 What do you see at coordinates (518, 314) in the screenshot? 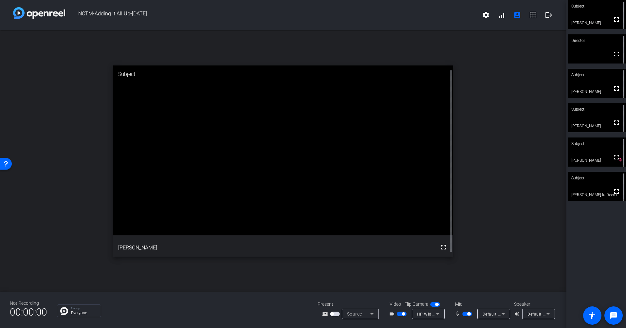
I see `mat-icon: volume_up` at bounding box center [518, 314].